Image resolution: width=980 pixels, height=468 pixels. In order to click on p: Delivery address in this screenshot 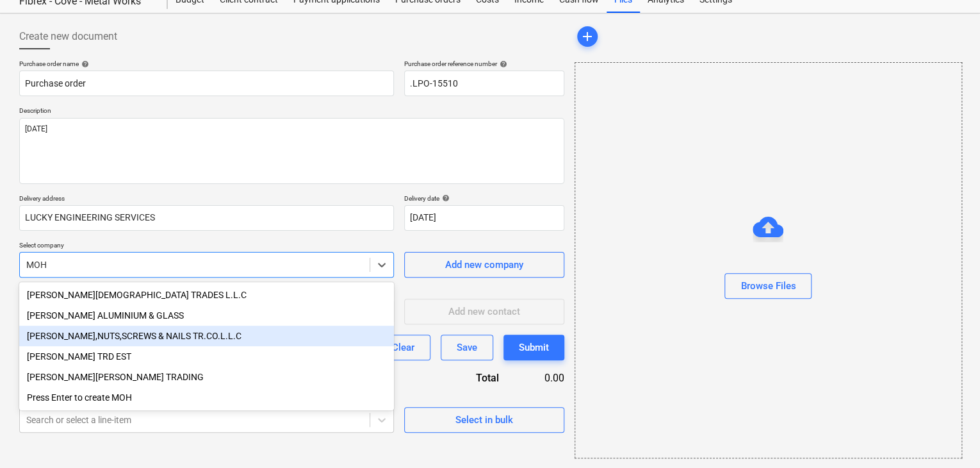, I will do `click(206, 199)`.